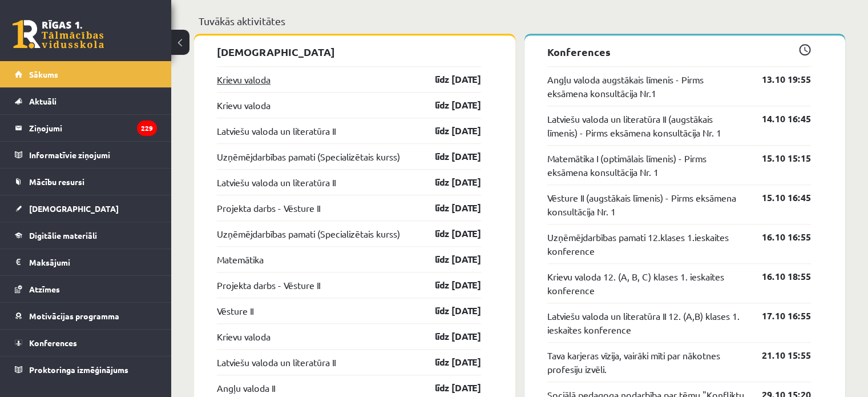 Image resolution: width=868 pixels, height=397 pixels. What do you see at coordinates (85, 101) in the screenshot?
I see `a: Aktuāli` at bounding box center [85, 101].